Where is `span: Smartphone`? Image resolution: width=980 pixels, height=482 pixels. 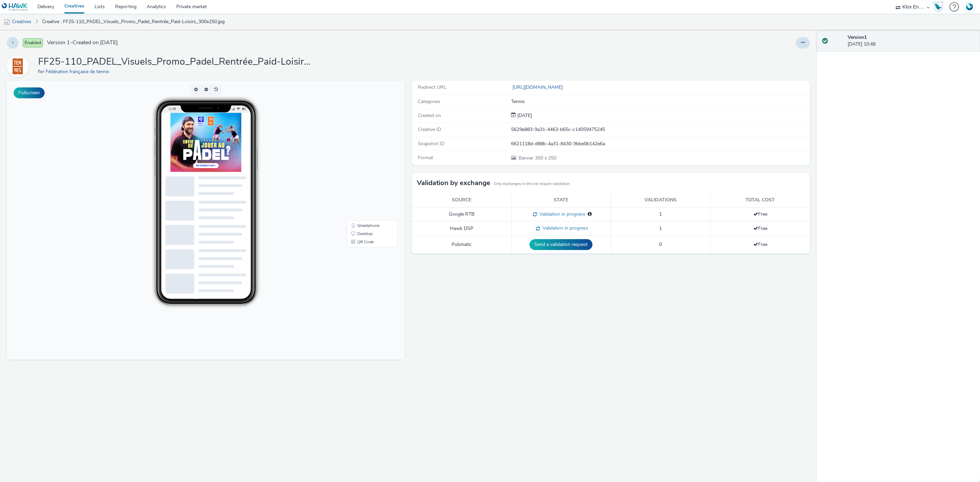
span: Smartphone is located at coordinates (362, 145).